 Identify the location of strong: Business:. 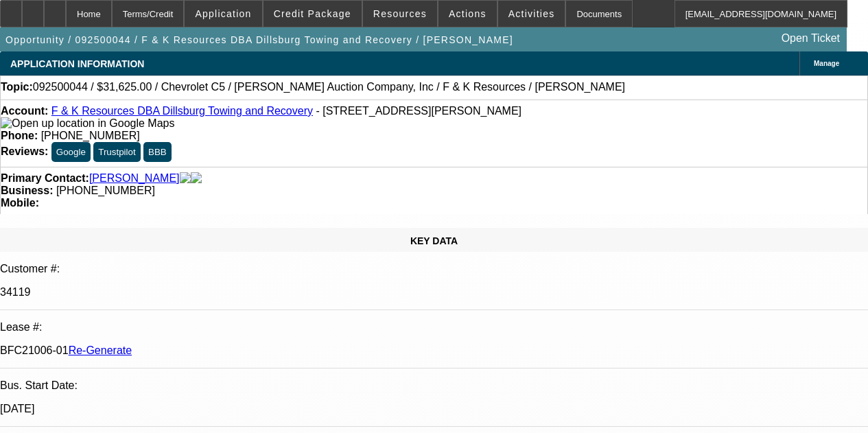
(27, 190).